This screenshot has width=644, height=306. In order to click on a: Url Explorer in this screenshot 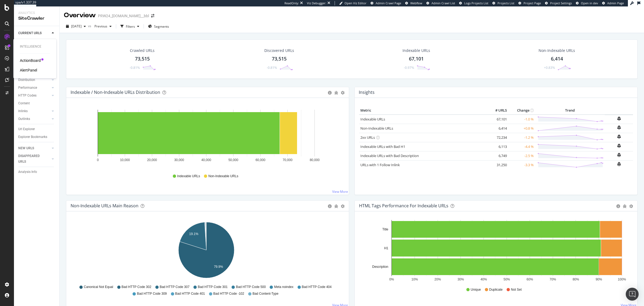, I will do `click(36, 129)`.